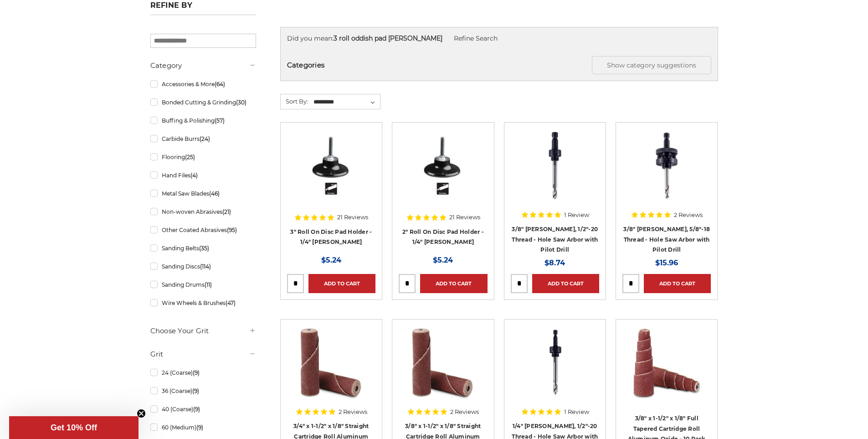 This screenshot has height=439, width=868. I want to click on label: Sort By:, so click(294, 101).